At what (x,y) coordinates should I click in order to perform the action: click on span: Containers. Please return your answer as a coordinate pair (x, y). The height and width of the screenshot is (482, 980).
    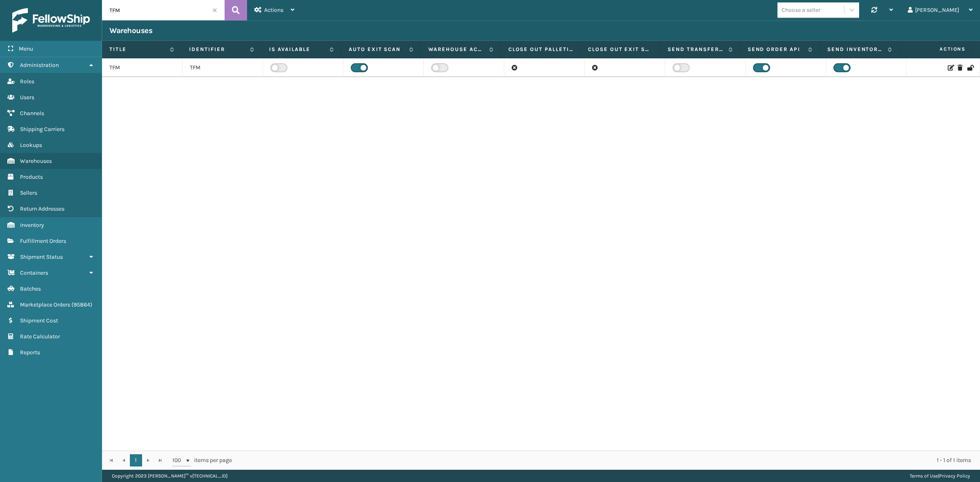
    Looking at the image, I should click on (34, 273).